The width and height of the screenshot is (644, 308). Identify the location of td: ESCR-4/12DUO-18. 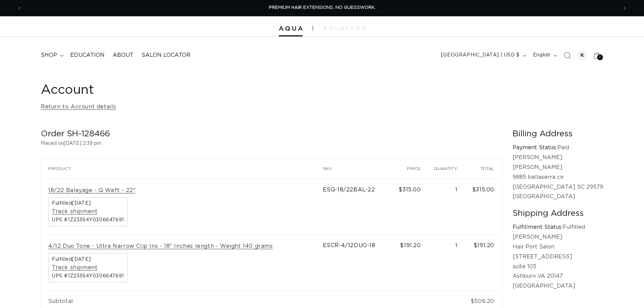
(358, 262).